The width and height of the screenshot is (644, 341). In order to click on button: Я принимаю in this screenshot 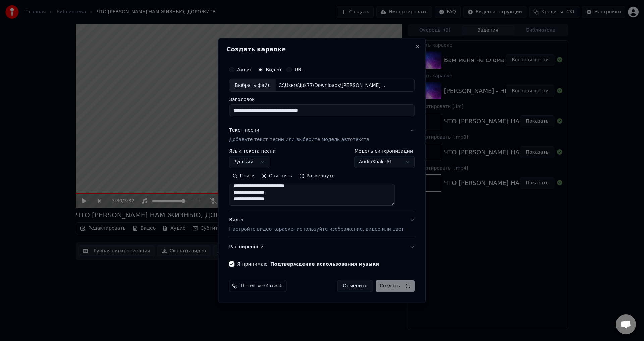, I will do `click(325, 264)`.